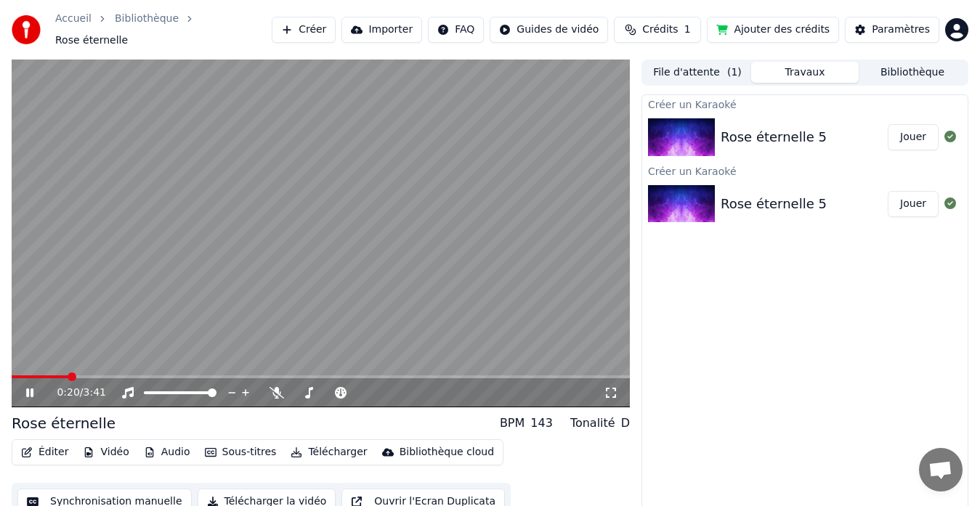 This screenshot has height=506, width=980. Describe the element at coordinates (45, 452) in the screenshot. I see `button: Éditer` at that location.